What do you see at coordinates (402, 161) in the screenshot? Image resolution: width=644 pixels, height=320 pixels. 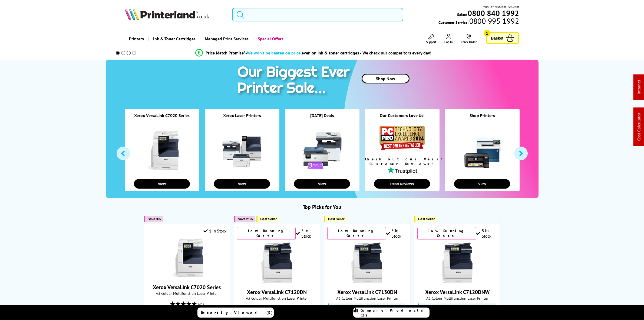 I see `div: Check out our Verified Customer Reviews!` at bounding box center [402, 161].